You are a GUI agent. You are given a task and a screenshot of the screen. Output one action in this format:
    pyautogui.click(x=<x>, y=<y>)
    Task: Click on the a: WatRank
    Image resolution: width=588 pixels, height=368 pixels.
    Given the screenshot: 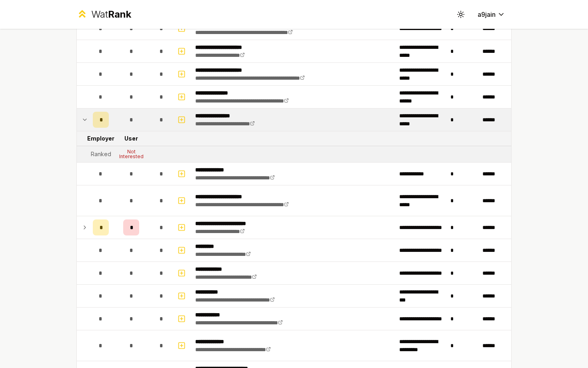 What is the action you would take?
    pyautogui.click(x=104, y=14)
    